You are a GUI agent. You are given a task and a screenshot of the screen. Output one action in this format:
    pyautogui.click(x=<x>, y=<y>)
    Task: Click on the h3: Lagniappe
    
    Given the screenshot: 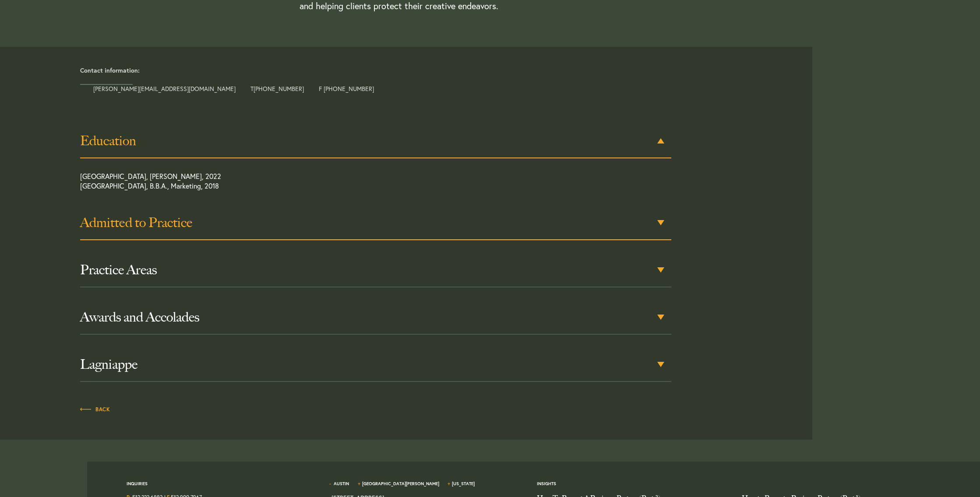 What is the action you would take?
    pyautogui.click(x=376, y=364)
    